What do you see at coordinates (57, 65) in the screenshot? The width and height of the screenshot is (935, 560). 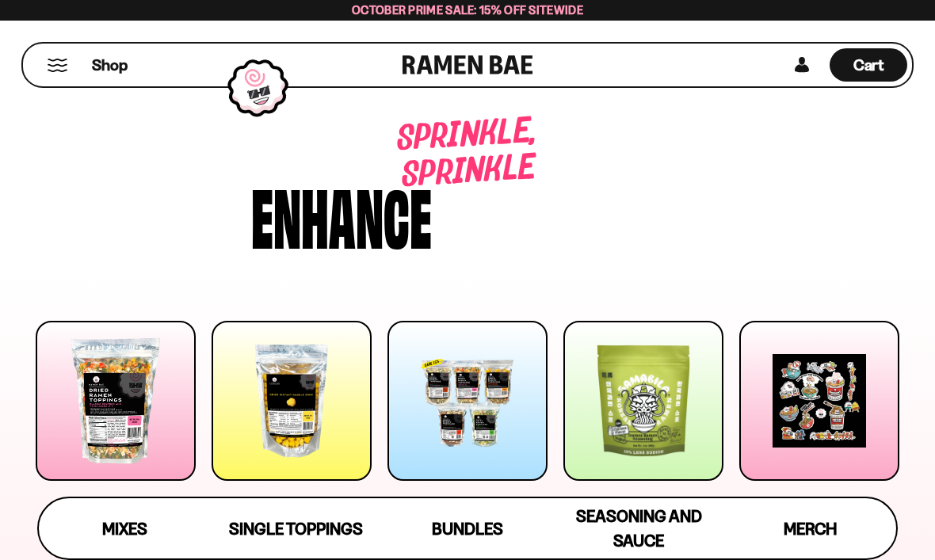 I see `button: Mobile Menu Trigger` at bounding box center [57, 65].